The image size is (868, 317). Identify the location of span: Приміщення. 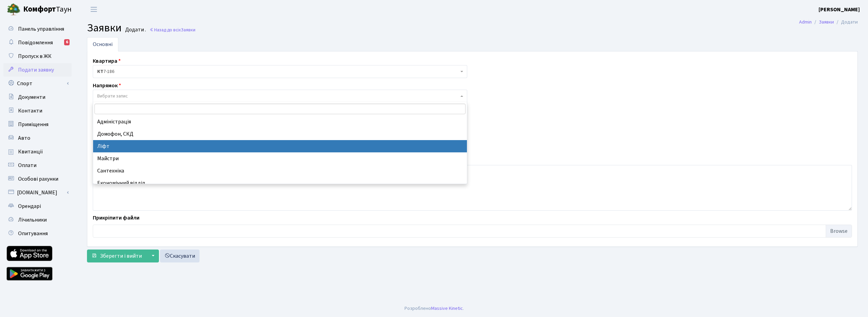
(33, 124).